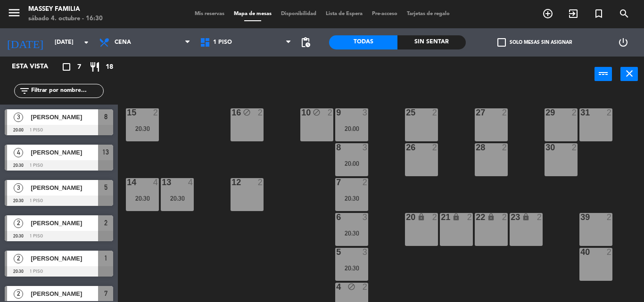 The image size is (644, 302). Describe the element at coordinates (336, 217) in the screenshot. I see `div: 6` at that location.